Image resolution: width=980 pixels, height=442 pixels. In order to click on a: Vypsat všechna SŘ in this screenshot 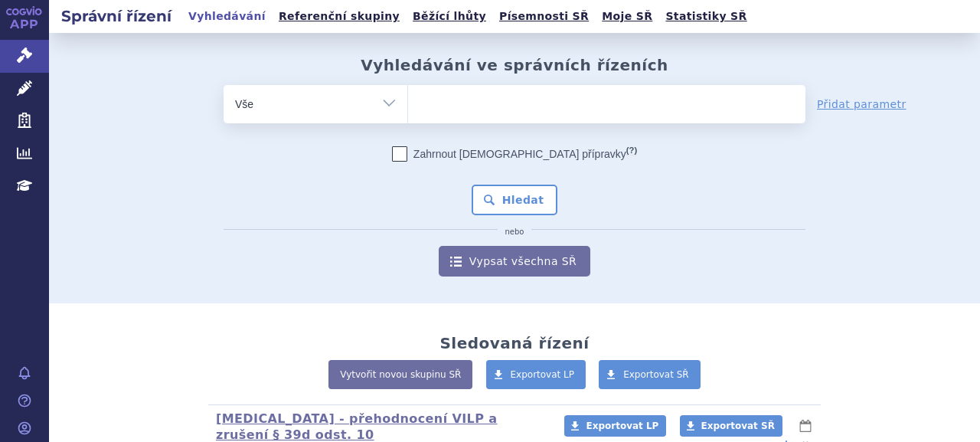, I will do `click(514, 261)`.